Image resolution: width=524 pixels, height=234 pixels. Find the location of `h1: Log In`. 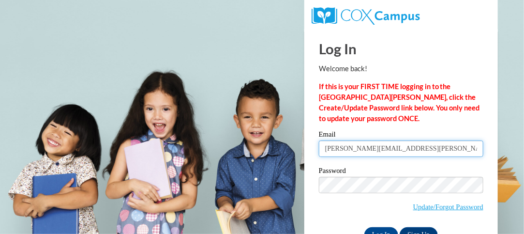

h1: Log In is located at coordinates (401, 48).